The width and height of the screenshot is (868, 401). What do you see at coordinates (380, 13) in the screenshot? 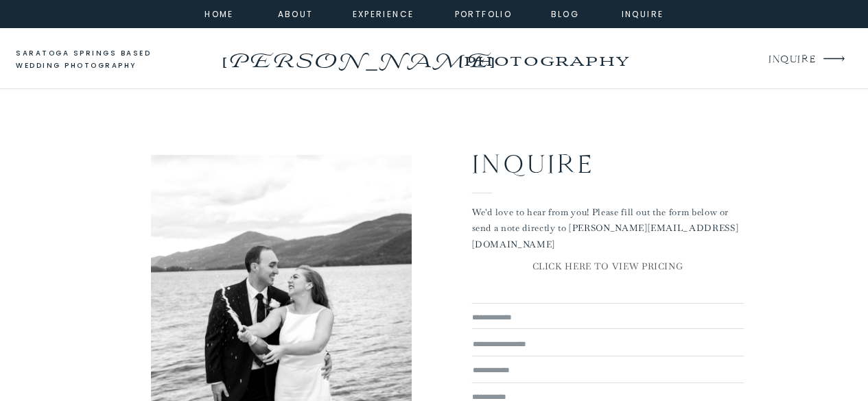
I see `a: experience` at bounding box center [380, 13].